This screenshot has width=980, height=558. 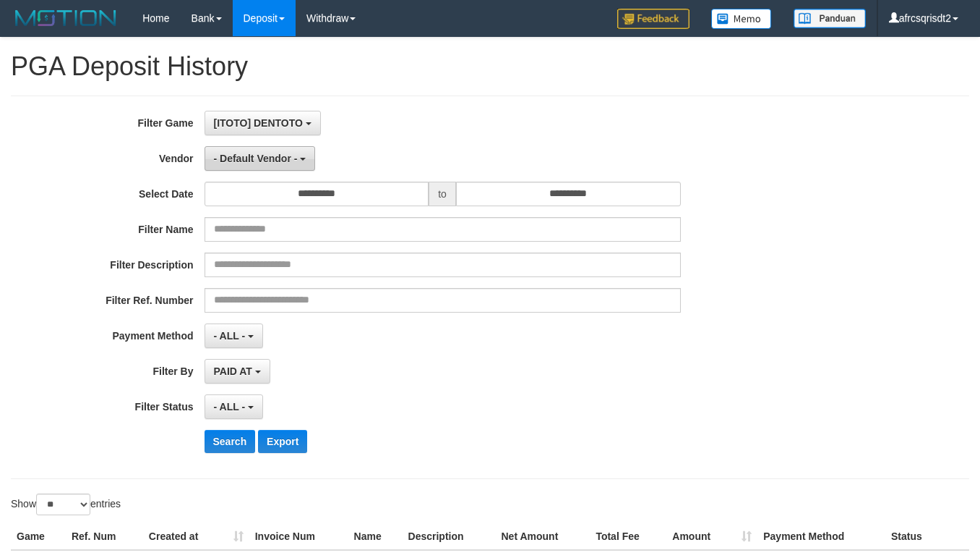 I want to click on img: Feedback.jpg, so click(x=654, y=19).